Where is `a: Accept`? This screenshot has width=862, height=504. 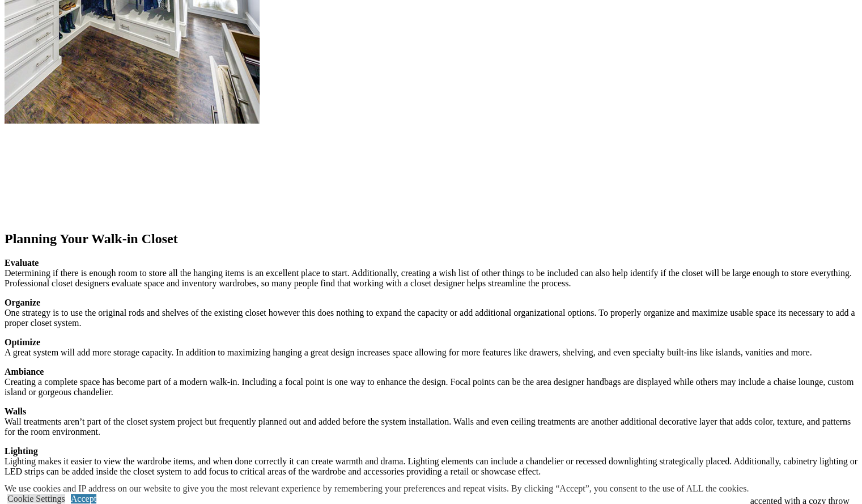 a: Accept is located at coordinates (84, 498).